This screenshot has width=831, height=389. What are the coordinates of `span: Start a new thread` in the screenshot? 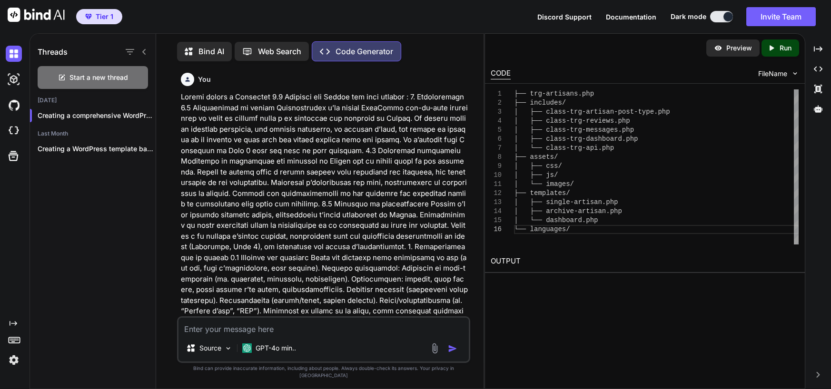 It's located at (99, 78).